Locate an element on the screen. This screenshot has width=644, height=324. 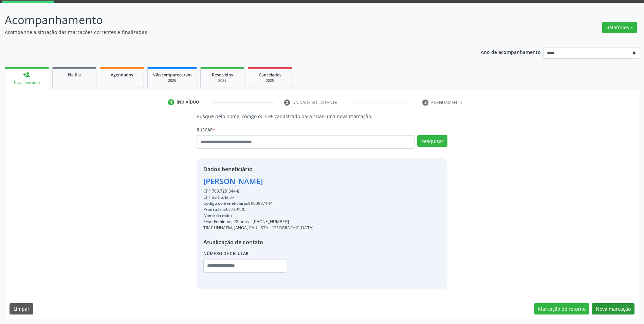
span: CPF do titular: is located at coordinates (217, 197).